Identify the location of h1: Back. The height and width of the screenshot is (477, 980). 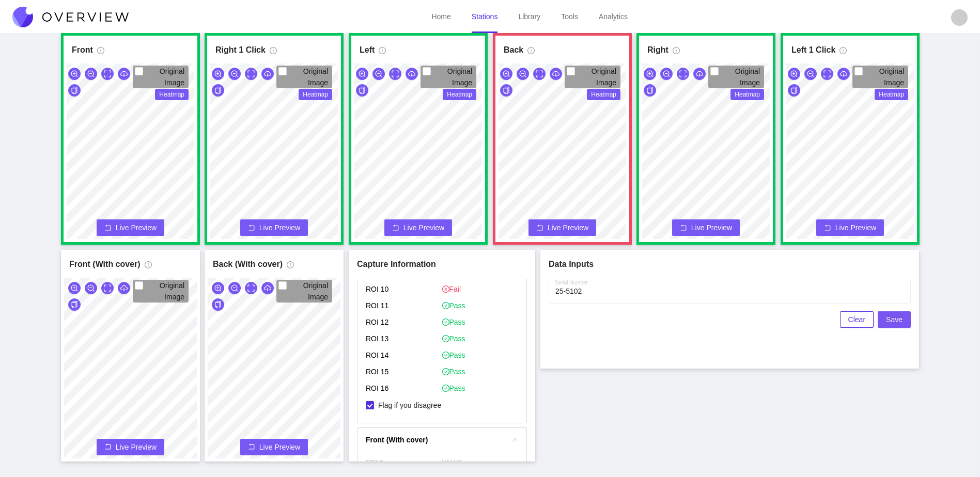
(514, 50).